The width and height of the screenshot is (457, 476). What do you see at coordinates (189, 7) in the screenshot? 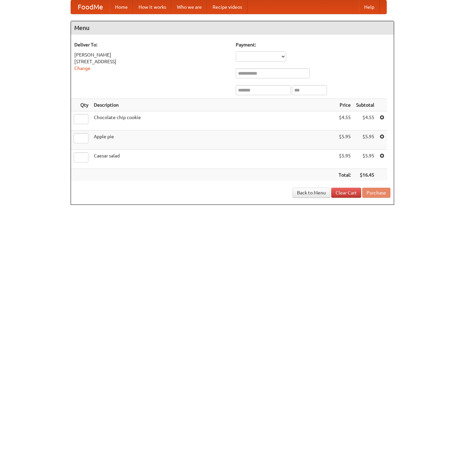
I see `a: Who we are` at bounding box center [189, 7].